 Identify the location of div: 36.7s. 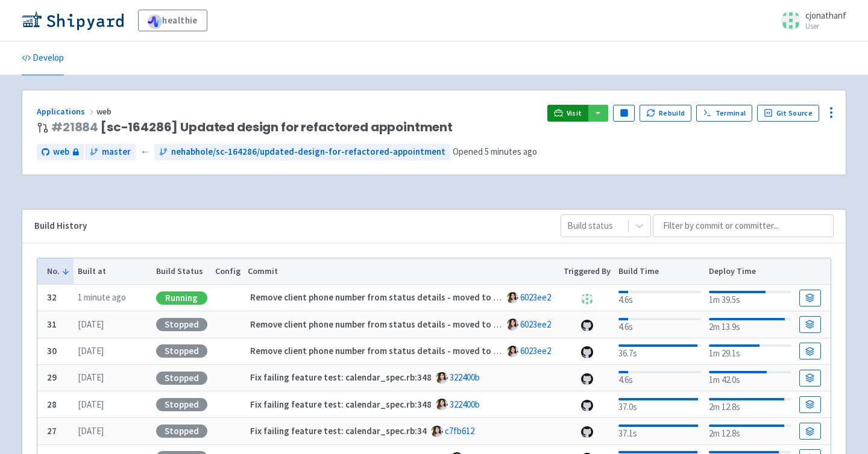
(660, 351).